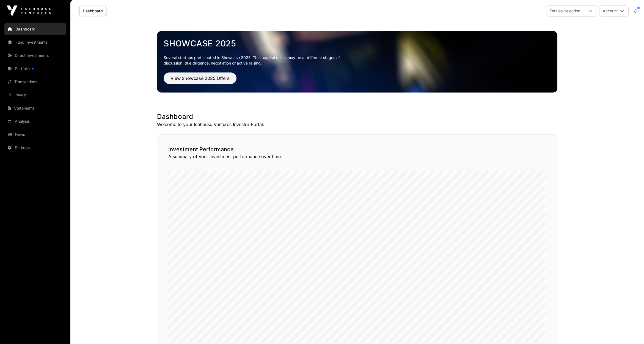 Image resolution: width=644 pixels, height=344 pixels. Describe the element at coordinates (35, 55) in the screenshot. I see `a: Direct Investments` at that location.